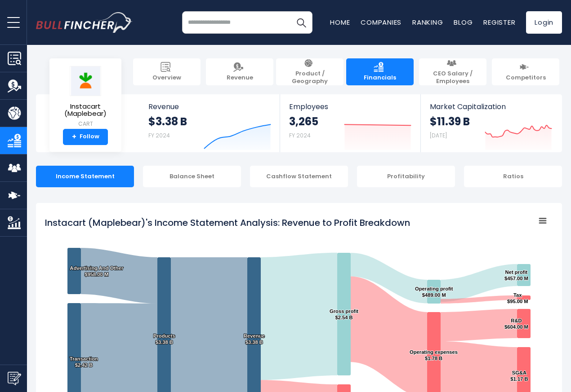 The image size is (571, 392). What do you see at coordinates (239, 72) in the screenshot?
I see `a: Revenue` at bounding box center [239, 72].